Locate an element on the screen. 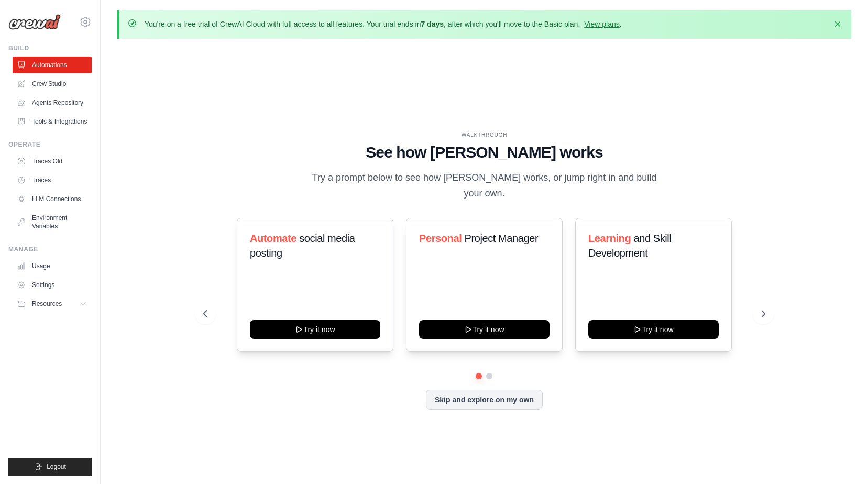  span: social media posting is located at coordinates (302, 246).